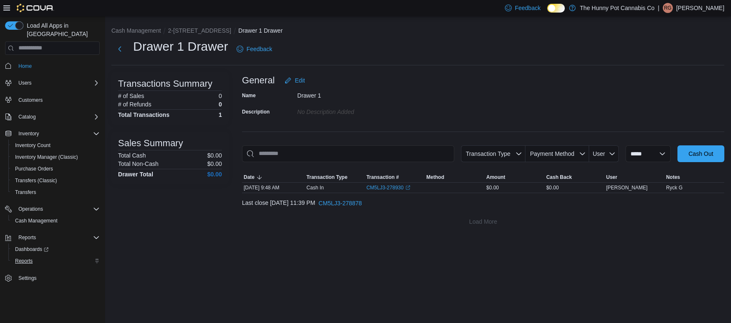 This screenshot has height=323, width=731. I want to click on button: Users, so click(25, 83).